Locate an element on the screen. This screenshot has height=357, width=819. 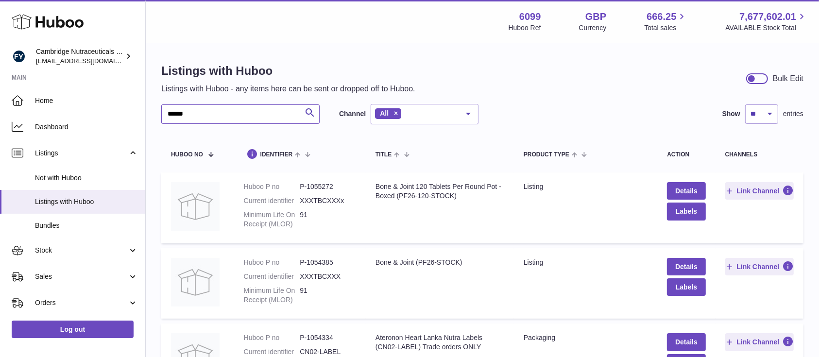
span: All is located at coordinates (384, 113).